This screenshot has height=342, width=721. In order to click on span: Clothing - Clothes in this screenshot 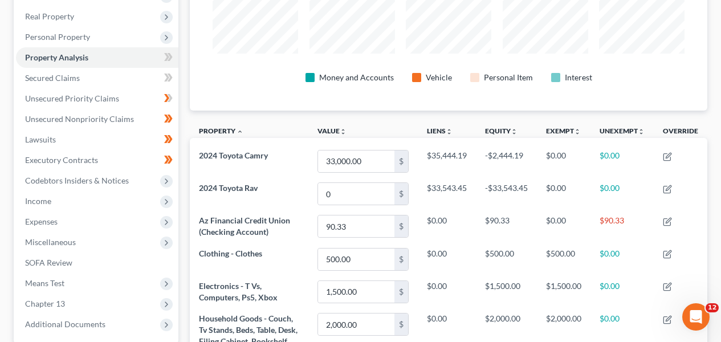, I will do `click(230, 253)`.